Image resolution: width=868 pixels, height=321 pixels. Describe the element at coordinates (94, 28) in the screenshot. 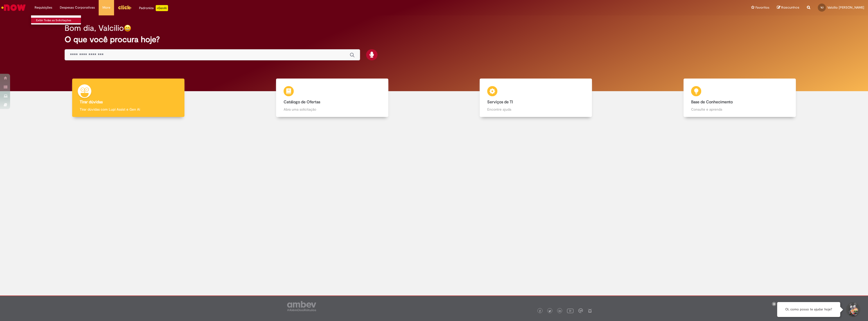

I see `h2: Bom dia, Valcilio` at that location.